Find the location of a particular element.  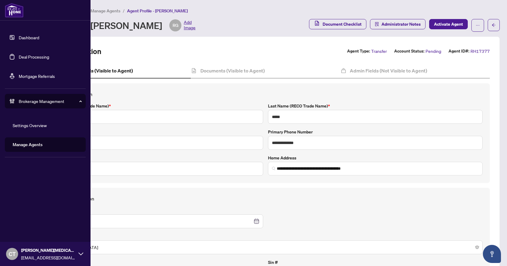

span: Brokerage Management is located at coordinates (50, 101).